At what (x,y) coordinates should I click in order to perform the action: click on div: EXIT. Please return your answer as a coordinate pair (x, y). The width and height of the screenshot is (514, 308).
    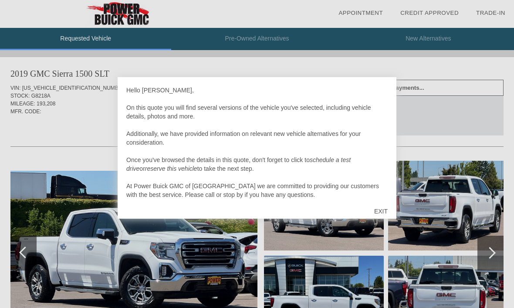
    Looking at the image, I should click on (381, 211).